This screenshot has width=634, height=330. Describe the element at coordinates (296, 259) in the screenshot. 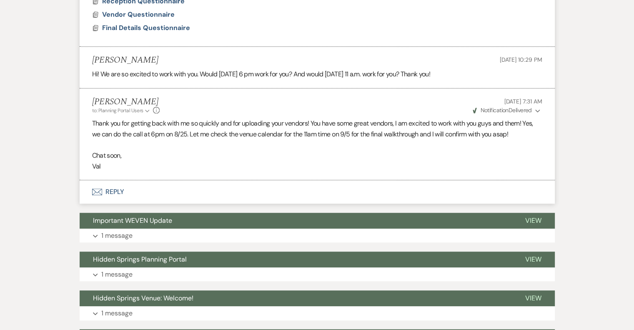

I see `button: Hidden Springs Planning Portal` at that location.